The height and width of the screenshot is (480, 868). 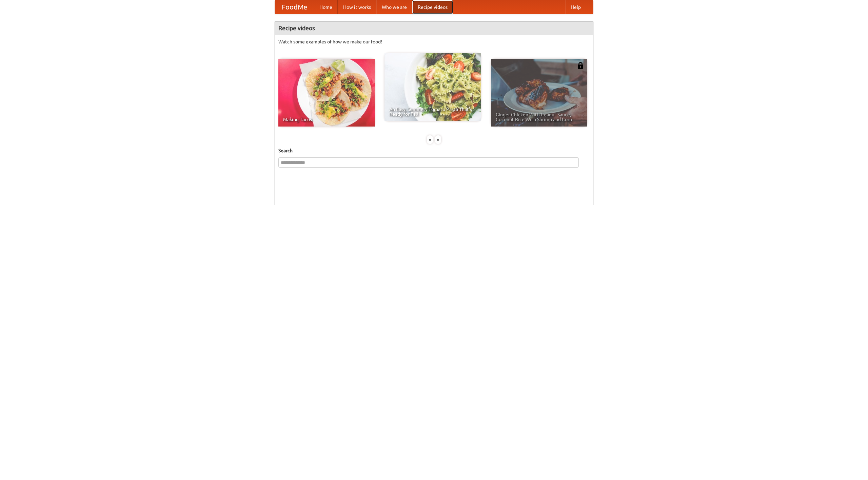 What do you see at coordinates (395, 7) in the screenshot?
I see `a: Who we are` at bounding box center [395, 7].